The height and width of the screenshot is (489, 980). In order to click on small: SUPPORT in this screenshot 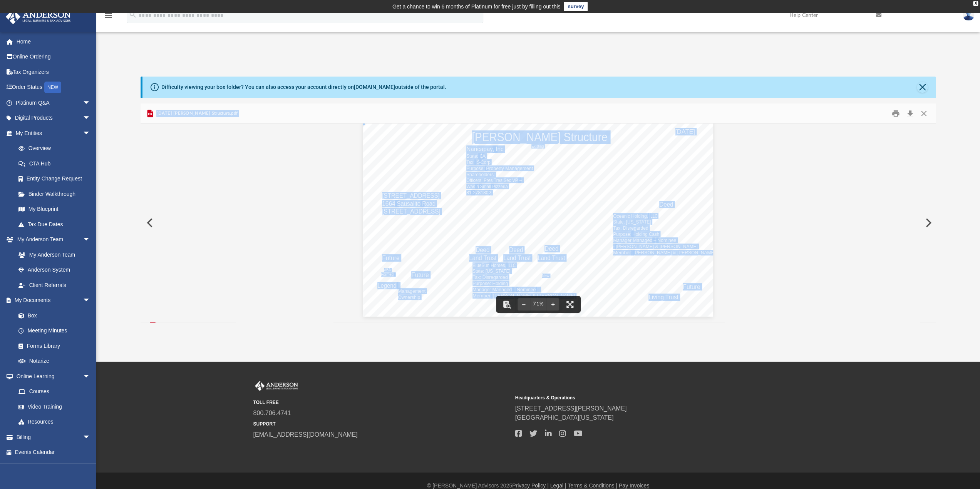, I will do `click(382, 424)`.